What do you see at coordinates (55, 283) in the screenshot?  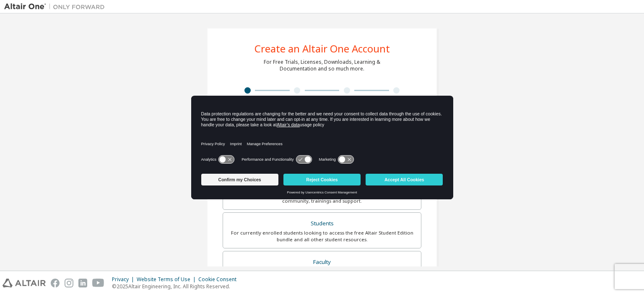 I see `img: facebook.svg` at bounding box center [55, 283].